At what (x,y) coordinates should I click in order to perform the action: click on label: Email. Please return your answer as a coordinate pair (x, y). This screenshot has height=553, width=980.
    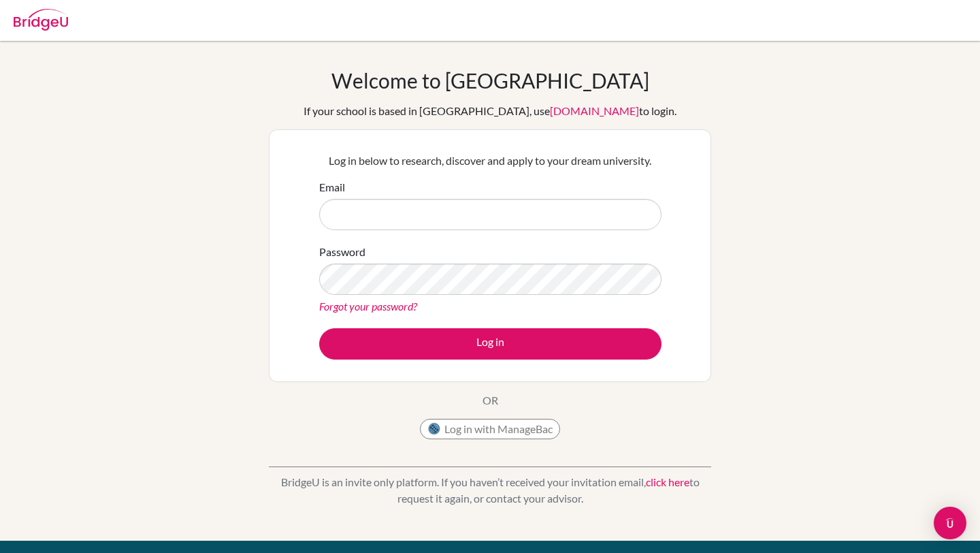
    Looking at the image, I should click on (332, 187).